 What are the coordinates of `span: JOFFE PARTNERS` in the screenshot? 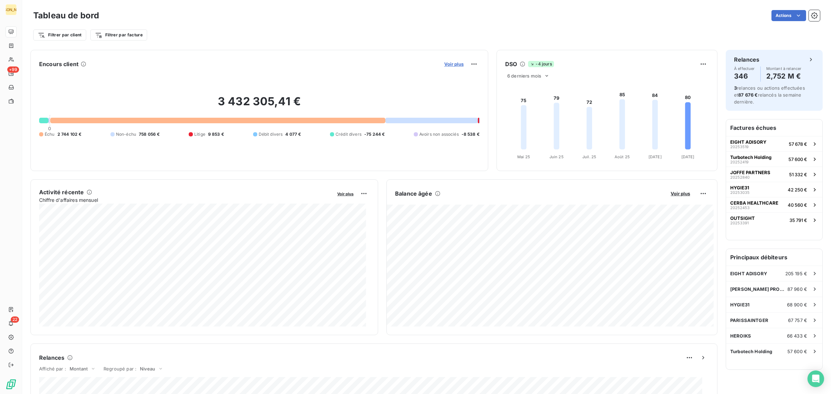 It's located at (750, 172).